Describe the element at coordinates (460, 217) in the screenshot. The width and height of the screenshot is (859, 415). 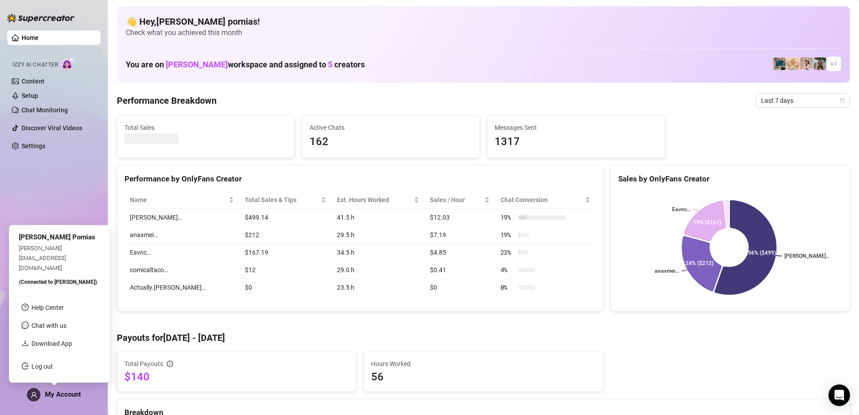
I see `td: $12.03` at that location.